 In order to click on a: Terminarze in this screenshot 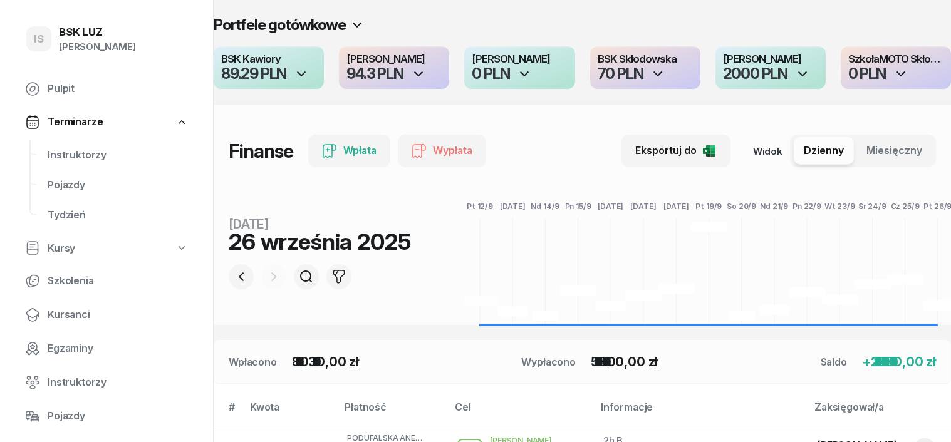, I will do `click(107, 122)`.